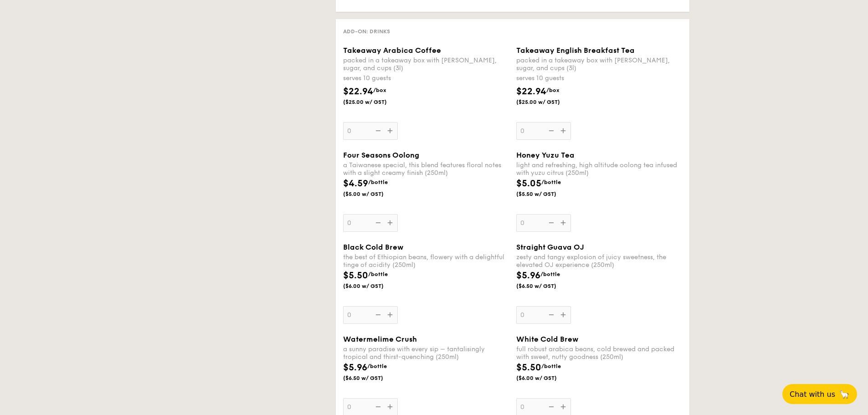  Describe the element at coordinates (373, 247) in the screenshot. I see `span: Black Cold Brew` at that location.